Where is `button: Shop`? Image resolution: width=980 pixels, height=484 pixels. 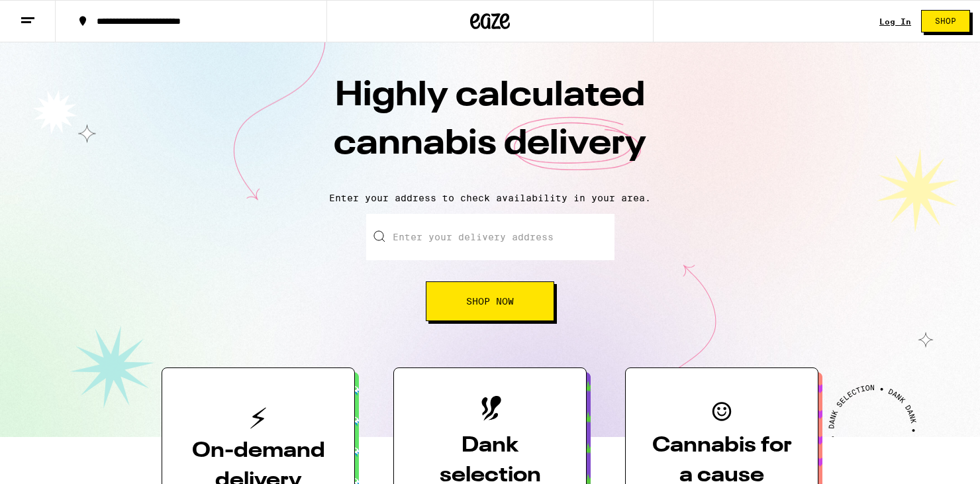 button: Shop is located at coordinates (946, 21).